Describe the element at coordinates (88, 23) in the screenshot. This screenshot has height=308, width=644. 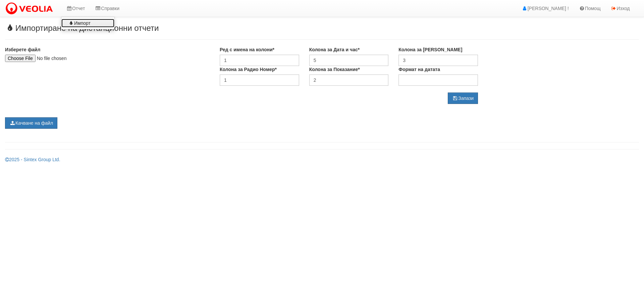
I see `a: Импорт` at that location.